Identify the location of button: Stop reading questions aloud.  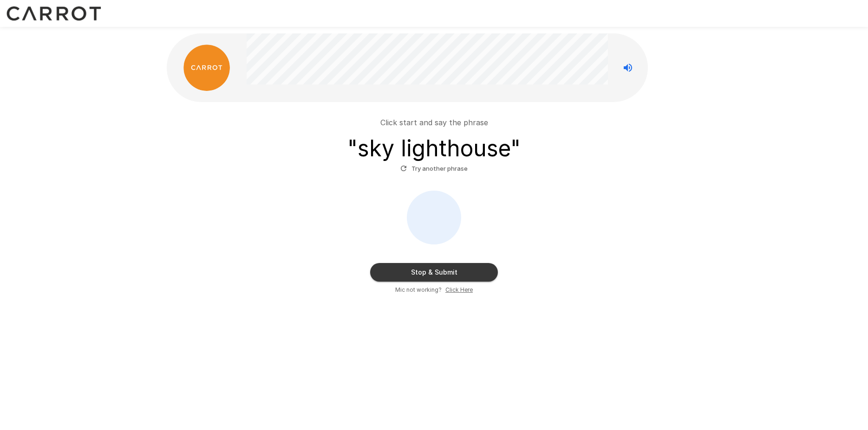
(628, 68).